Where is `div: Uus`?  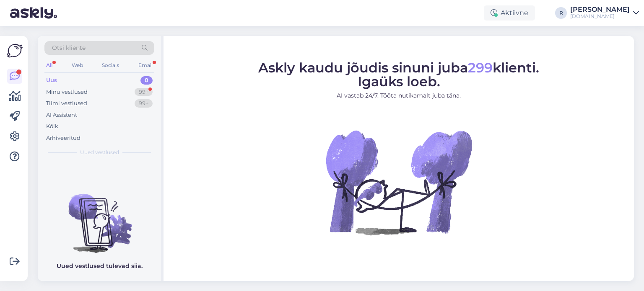 div: Uus is located at coordinates (51, 81).